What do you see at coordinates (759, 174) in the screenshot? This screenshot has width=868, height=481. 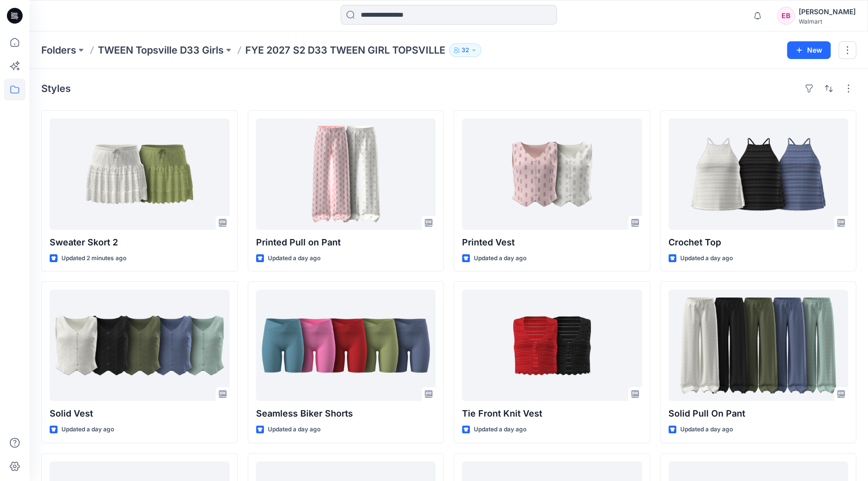 I see `a: Crochet Top` at bounding box center [759, 174].